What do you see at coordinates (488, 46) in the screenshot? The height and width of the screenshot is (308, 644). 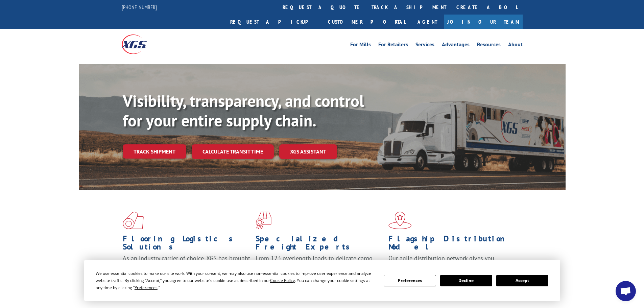 I see `a: Resources` at bounding box center [488, 46].